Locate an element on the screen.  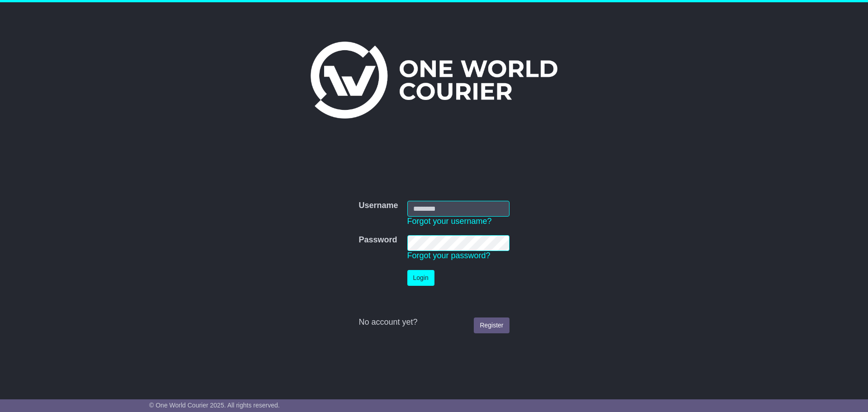
a: Forgot your password? is located at coordinates (449, 256).